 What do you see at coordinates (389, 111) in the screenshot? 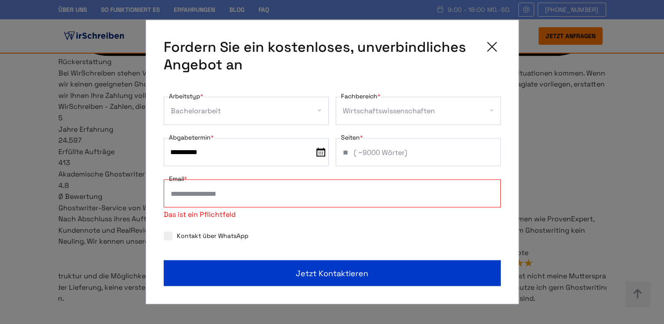
I see `div: Wirtschaftswissenschaften` at bounding box center [389, 111].